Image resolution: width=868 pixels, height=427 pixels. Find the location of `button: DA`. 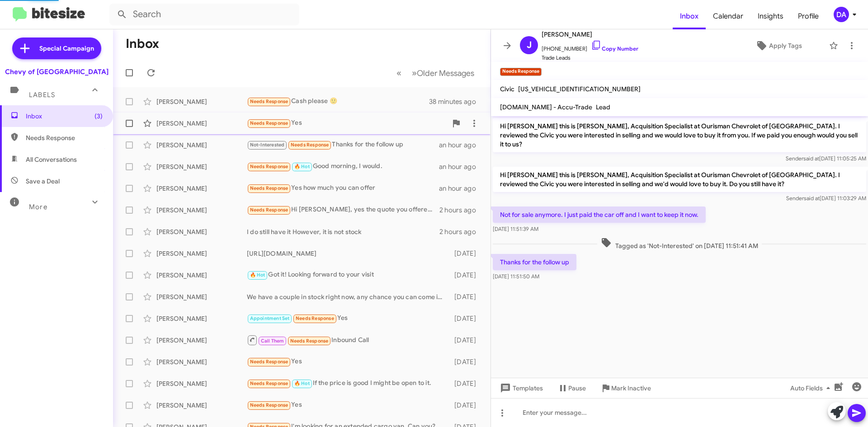

button: DA is located at coordinates (842, 14).